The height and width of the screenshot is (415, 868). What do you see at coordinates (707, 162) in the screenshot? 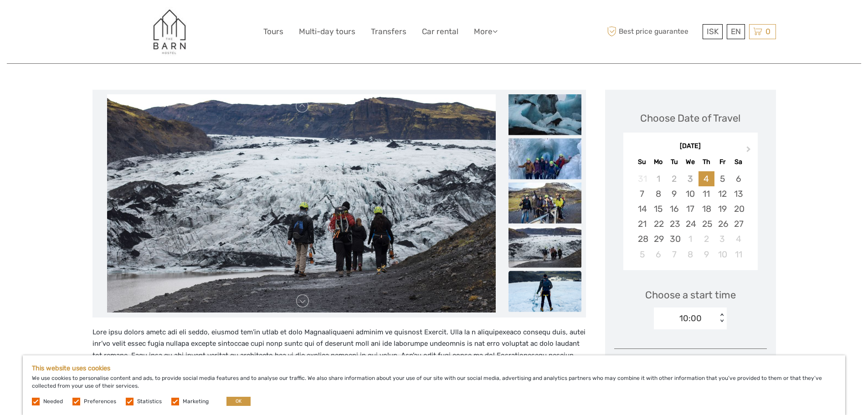
I see `div: Th` at bounding box center [707, 162].